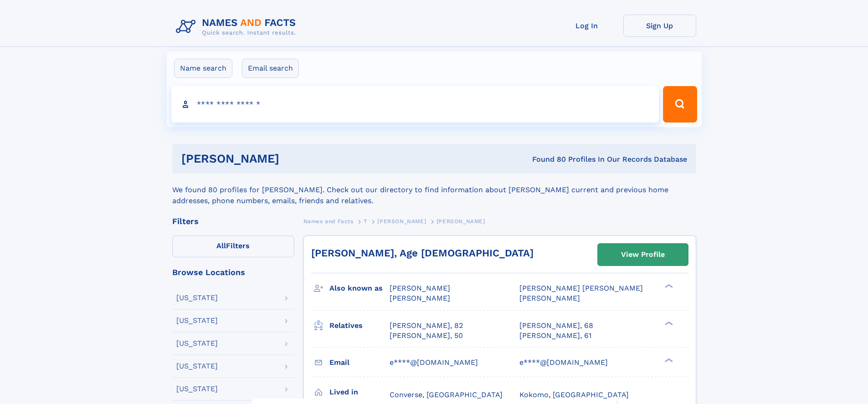  I want to click on div: Browse Locations, so click(233, 273).